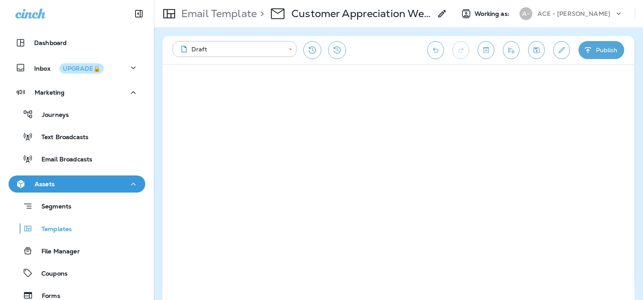 The image size is (643, 300). What do you see at coordinates (44, 184) in the screenshot?
I see `p: Assets` at bounding box center [44, 184].